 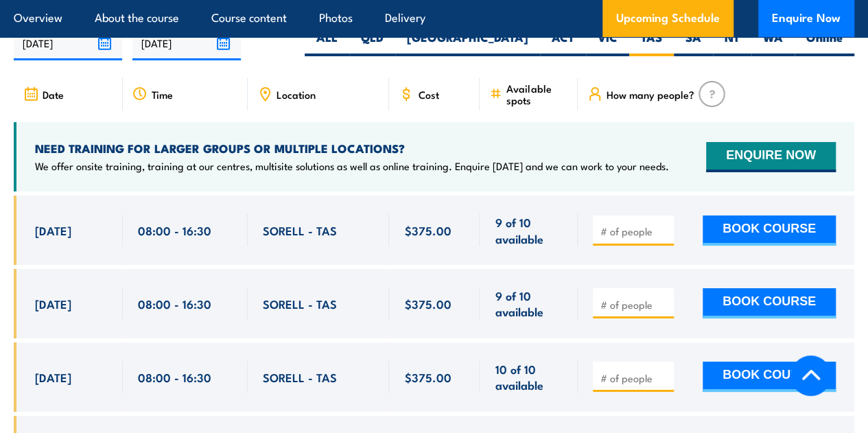 I want to click on input: To date, so click(x=187, y=43).